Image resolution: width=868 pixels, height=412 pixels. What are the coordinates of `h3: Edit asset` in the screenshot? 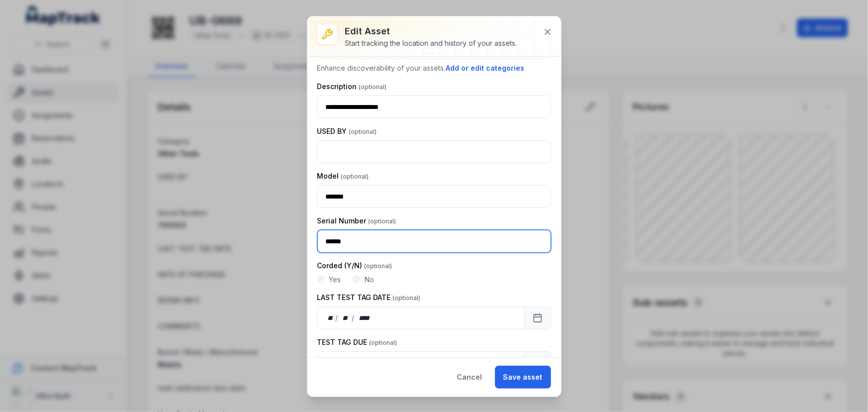 It's located at (431, 31).